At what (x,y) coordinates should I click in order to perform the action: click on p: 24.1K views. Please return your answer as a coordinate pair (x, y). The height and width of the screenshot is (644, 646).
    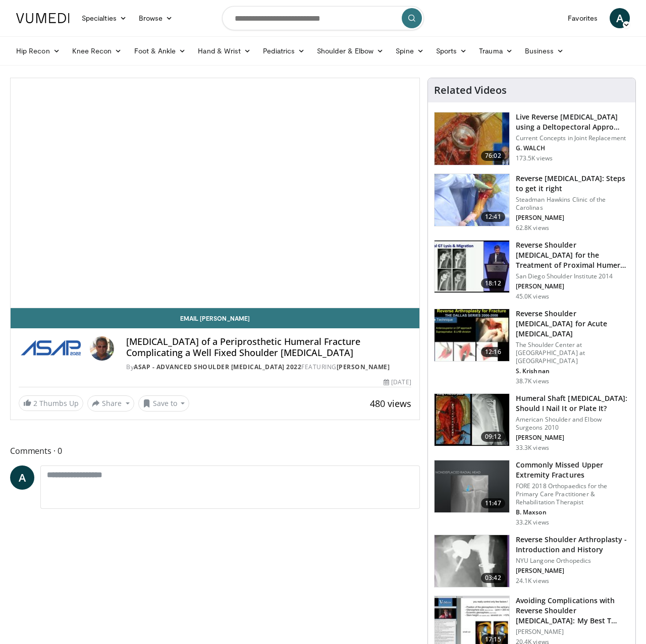
    Looking at the image, I should click on (533, 581).